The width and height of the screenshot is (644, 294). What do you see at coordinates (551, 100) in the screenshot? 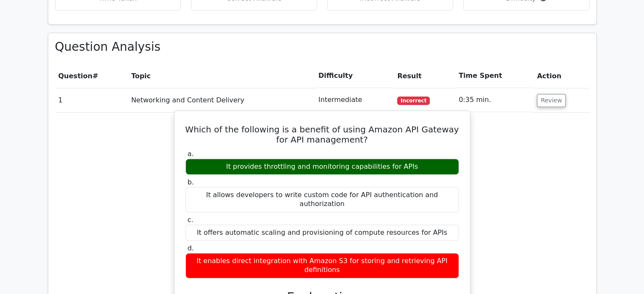
I see `button: Review` at bounding box center [551, 100].